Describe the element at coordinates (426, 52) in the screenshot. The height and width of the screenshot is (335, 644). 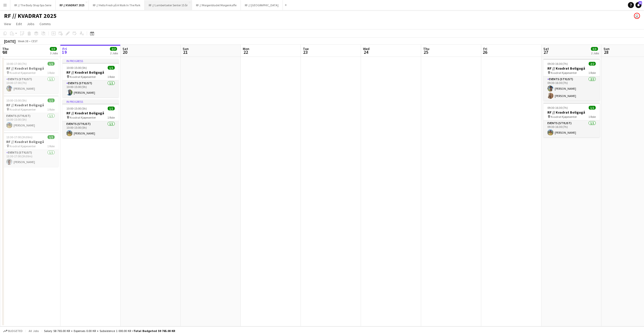
I see `span: 25` at that location.